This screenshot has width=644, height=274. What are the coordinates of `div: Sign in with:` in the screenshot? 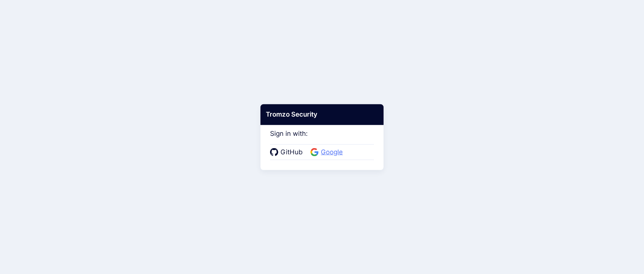 It's located at (322, 140).